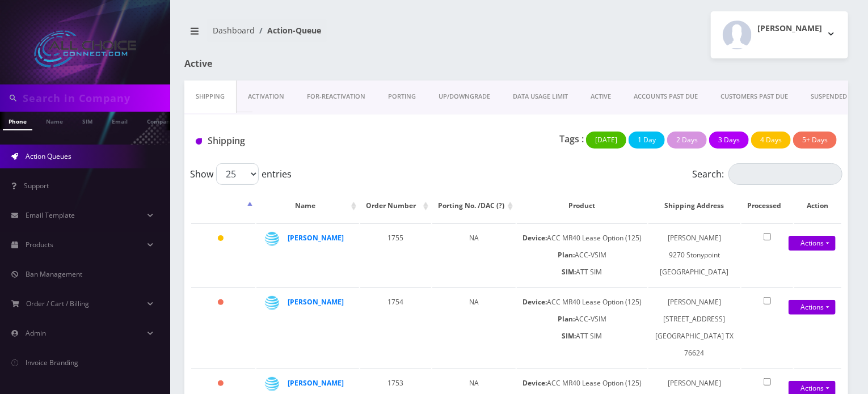 The width and height of the screenshot is (868, 394). Describe the element at coordinates (88, 120) in the screenshot. I see `a: SIM` at that location.